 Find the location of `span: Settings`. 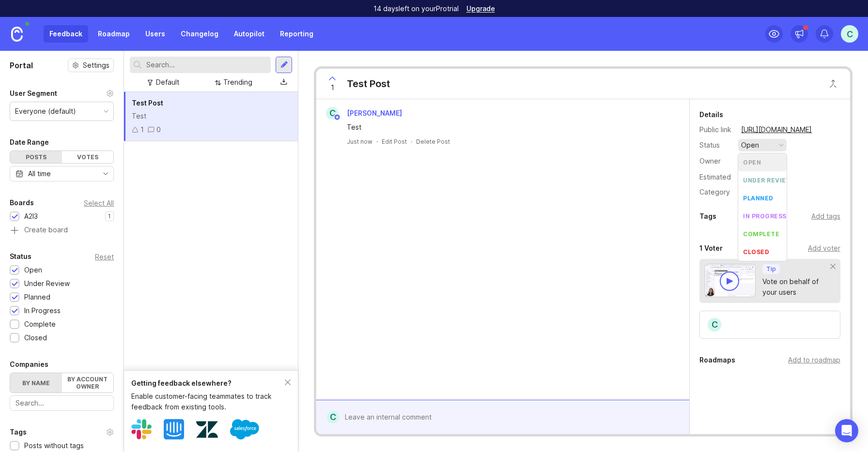

span: Settings is located at coordinates (96, 66).